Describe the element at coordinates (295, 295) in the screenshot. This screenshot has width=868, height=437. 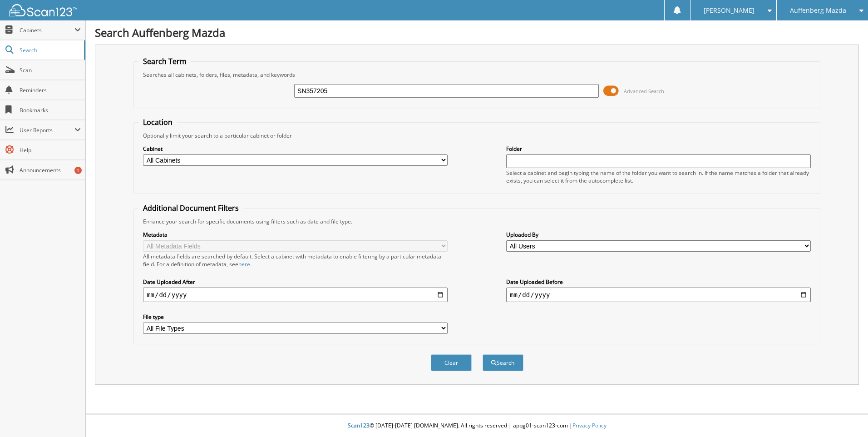
I see `input: start` at that location.